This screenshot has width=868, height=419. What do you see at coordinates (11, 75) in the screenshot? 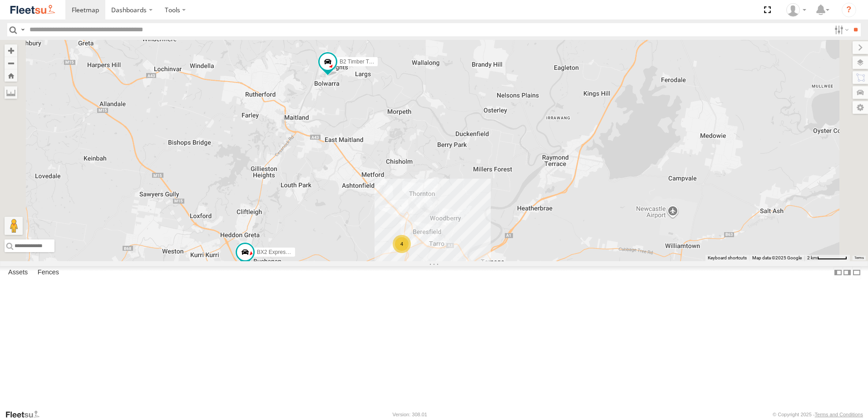
I see `button: Zoom Home` at bounding box center [11, 75].